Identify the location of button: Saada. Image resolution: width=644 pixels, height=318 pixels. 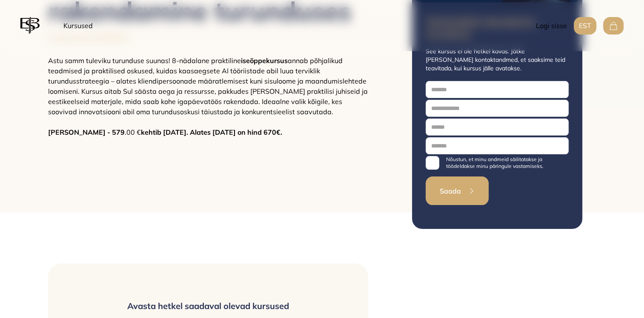
(458, 190).